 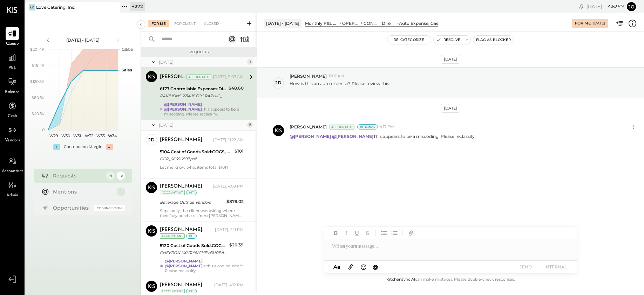 I want to click on div: OPERATING EXPENSES (EBITDA), so click(x=351, y=23).